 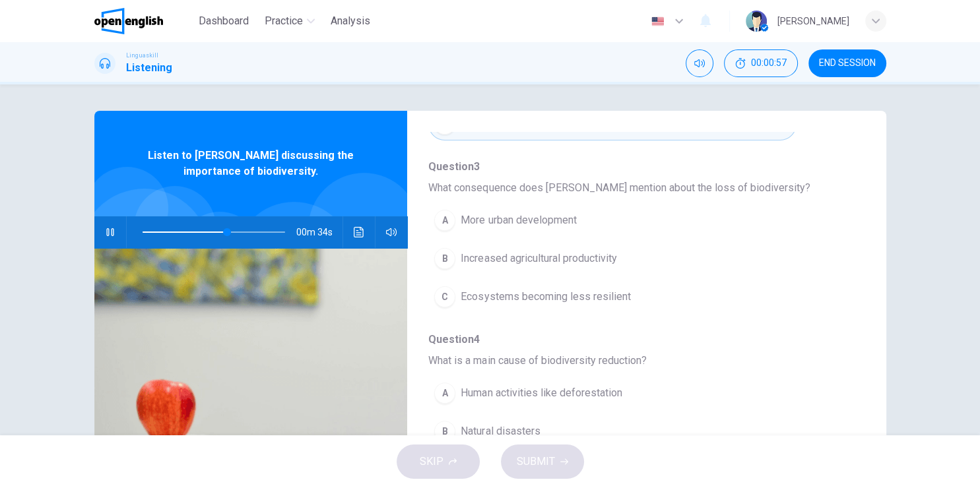 What do you see at coordinates (144, 21) in the screenshot?
I see `a: OpenEnglish logo` at bounding box center [144, 21].